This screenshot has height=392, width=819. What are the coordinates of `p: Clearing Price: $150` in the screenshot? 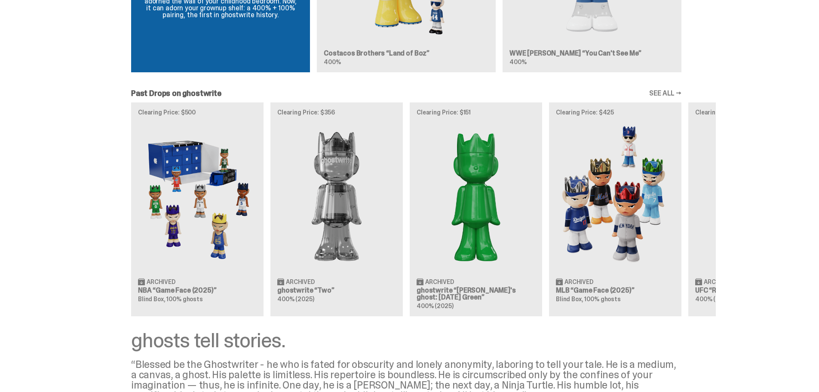 It's located at (754, 112).